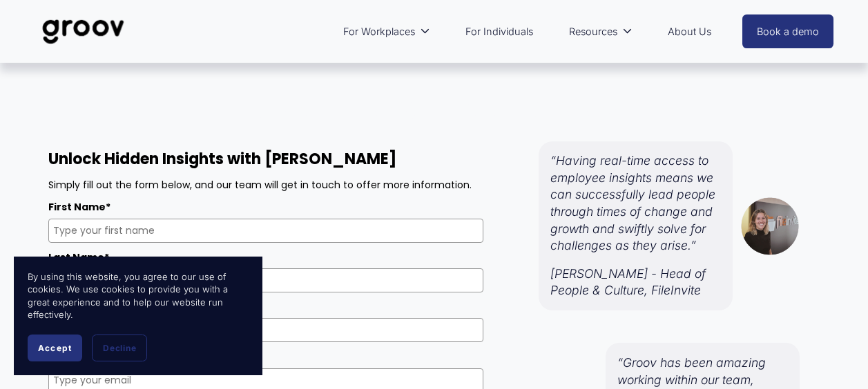 The height and width of the screenshot is (389, 868). I want to click on em: “Having real-time access to employee insights means we can successfully lead people through times..., so click(635, 203).